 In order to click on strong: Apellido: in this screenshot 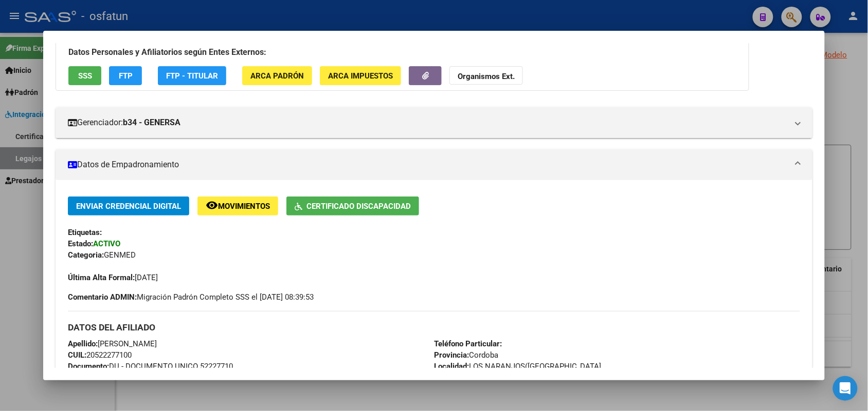, I will do `click(82, 344)`.